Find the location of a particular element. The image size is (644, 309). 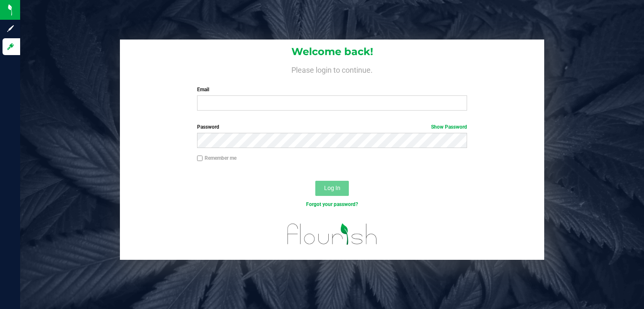

img: flourish_logo.svg is located at coordinates (332, 234).